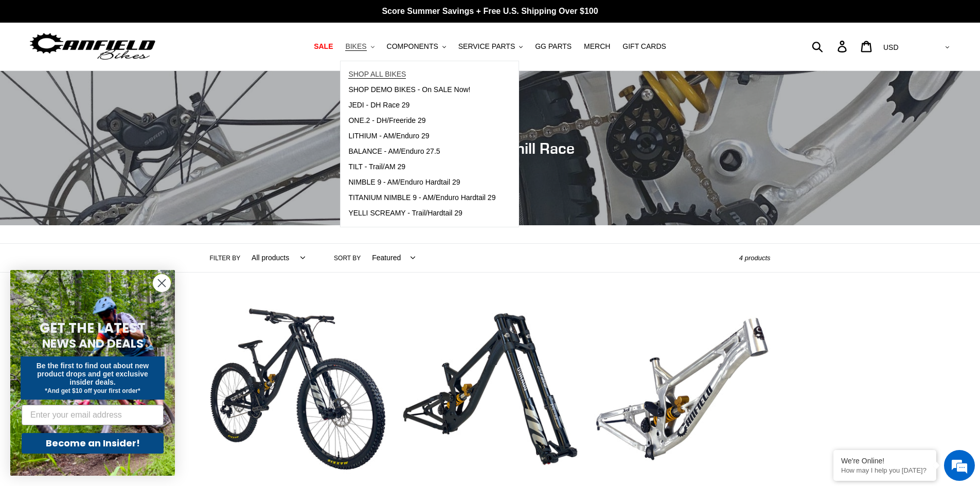  Describe the element at coordinates (597, 47) in the screenshot. I see `span: MERCH` at that location.